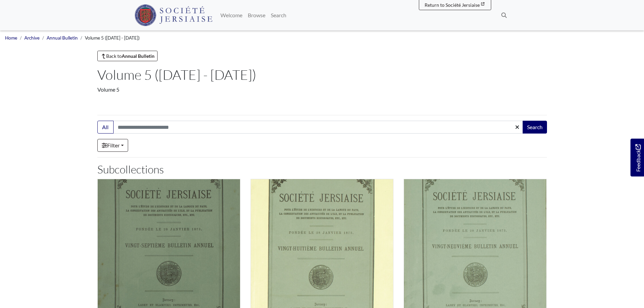 This screenshot has height=308, width=644. Describe the element at coordinates (231, 15) in the screenshot. I see `a: Welcome` at that location.